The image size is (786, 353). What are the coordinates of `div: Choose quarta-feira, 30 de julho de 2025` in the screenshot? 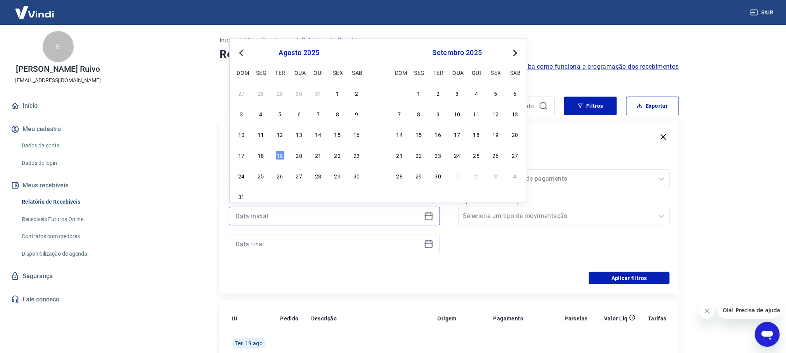 It's located at (299, 93).